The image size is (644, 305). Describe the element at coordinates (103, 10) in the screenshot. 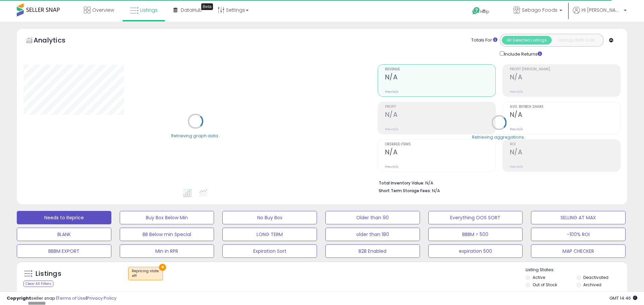

I see `span: Overview` at that location.